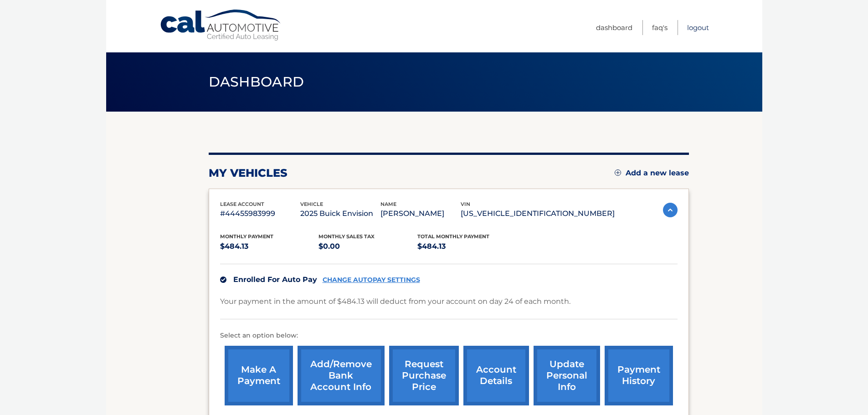 This screenshot has width=868, height=415. Describe the element at coordinates (341, 376) in the screenshot. I see `a: Add/Remove bank account info` at that location.